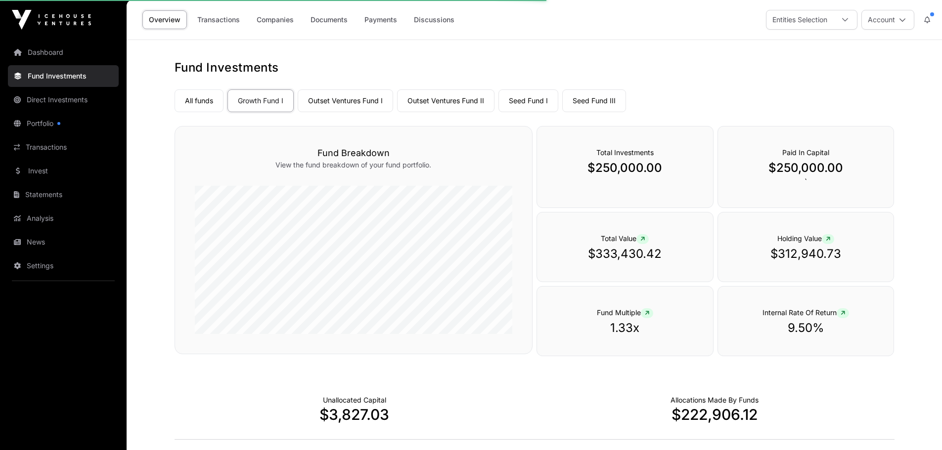 Image resolution: width=942 pixels, height=450 pixels. I want to click on h3: Fund Breakdown, so click(353, 153).